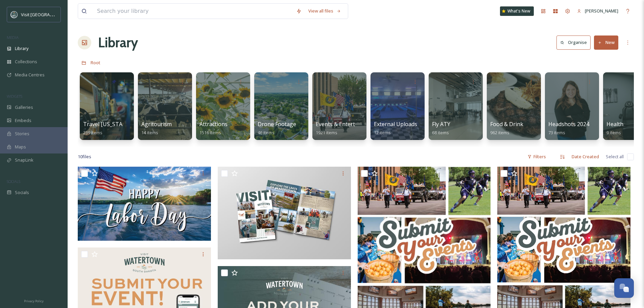  I want to click on span: Attractions, so click(214, 124).